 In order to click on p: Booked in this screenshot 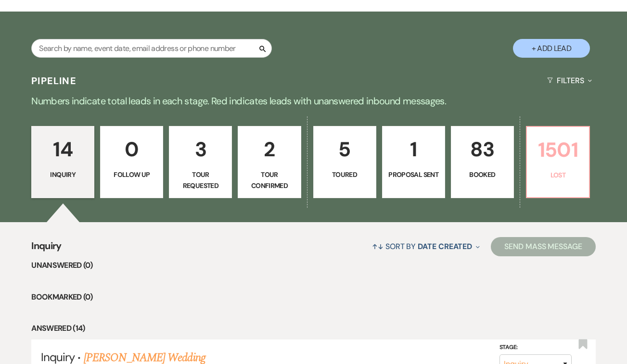, I will do `click(482, 174)`.